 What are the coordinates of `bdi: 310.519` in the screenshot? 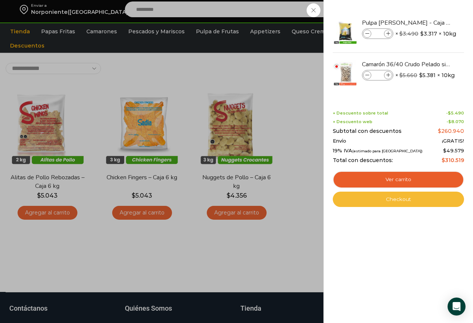 It's located at (453, 160).